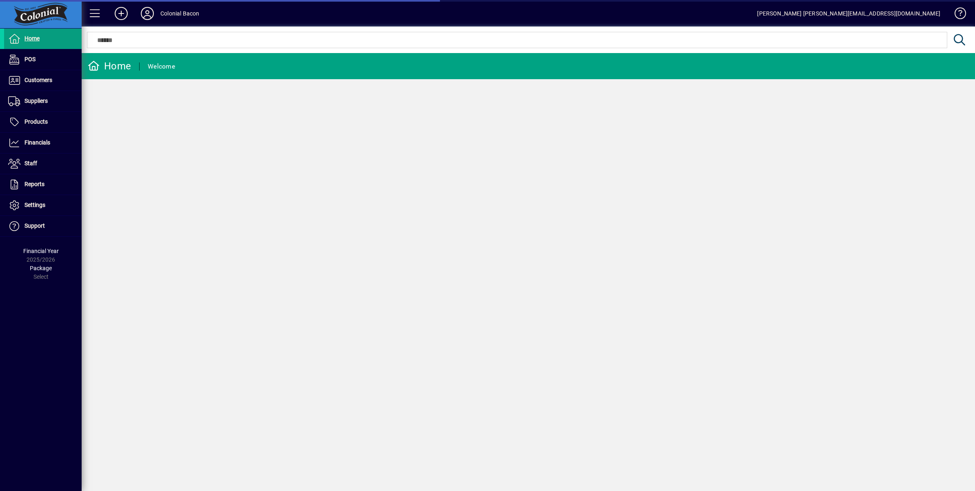  Describe the element at coordinates (147, 13) in the screenshot. I see `button: Profile` at that location.